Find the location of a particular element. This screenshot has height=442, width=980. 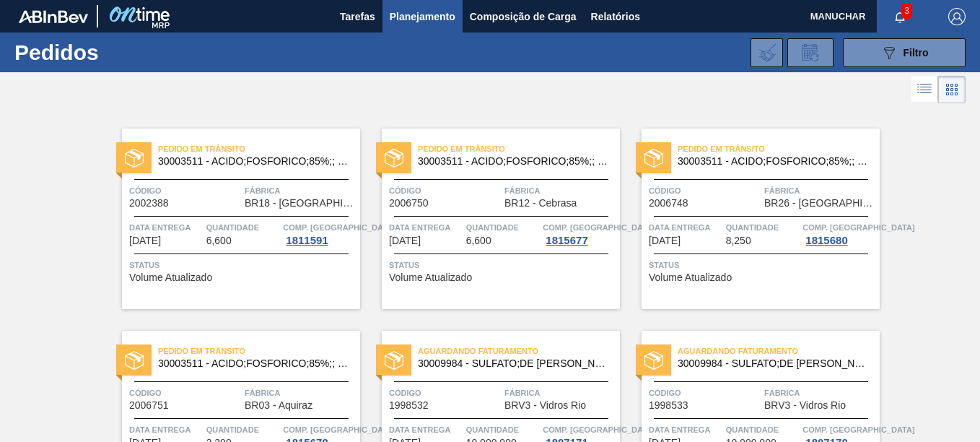

a: statusPedido em Trânsito30003511 - ACIDO;FOSFORICO;85%;; CONTAINERCódigo2006748FábricaBR26 - [GEO... is located at coordinates (749, 219).